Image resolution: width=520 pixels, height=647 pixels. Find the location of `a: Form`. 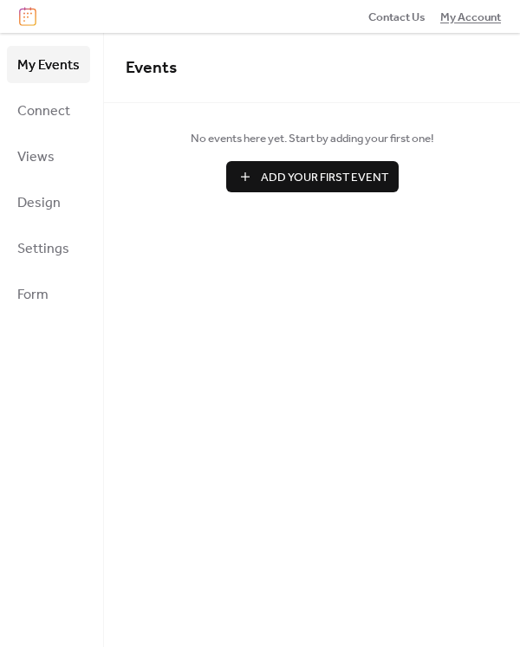

a: Form is located at coordinates (49, 294).